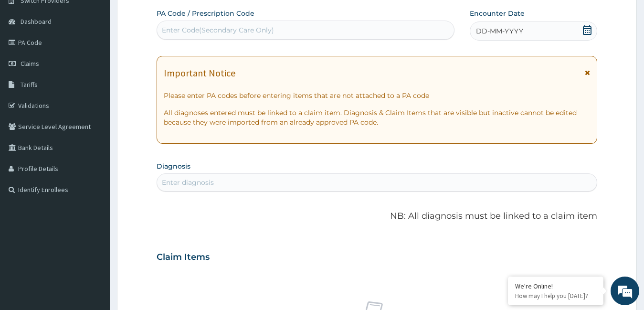 The width and height of the screenshot is (644, 310). What do you see at coordinates (378, 117) in the screenshot?
I see `p: All diagnoses entered must be linked to a claim item. Diagnosis & Claim Items that are visible bu...` at bounding box center [378, 117].